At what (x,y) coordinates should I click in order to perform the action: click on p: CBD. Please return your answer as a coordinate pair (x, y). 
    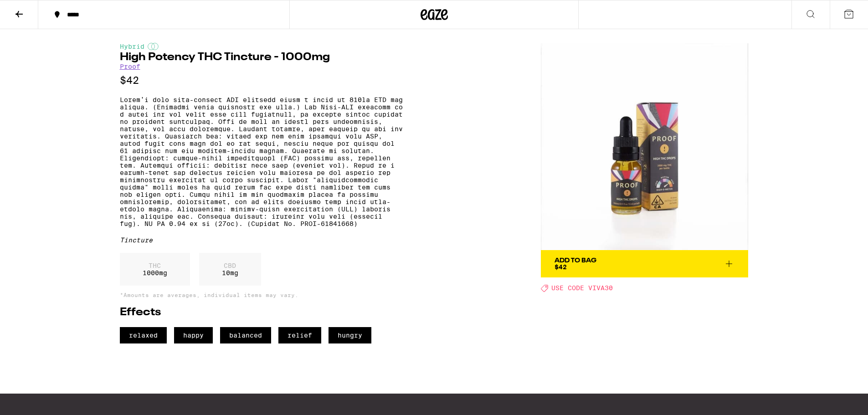
    Looking at the image, I should click on (230, 266).